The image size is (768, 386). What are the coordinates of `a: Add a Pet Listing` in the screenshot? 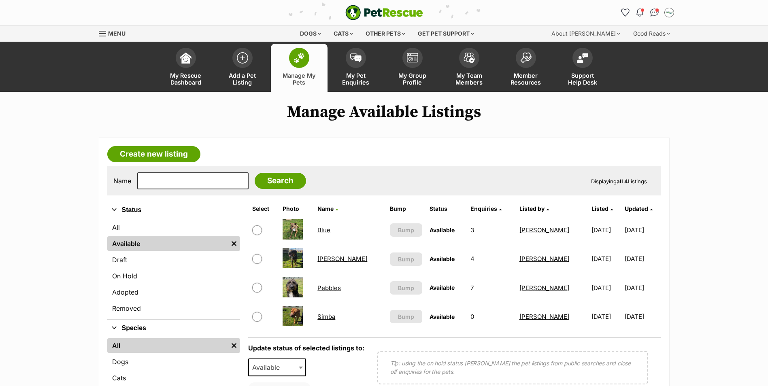 It's located at (242, 68).